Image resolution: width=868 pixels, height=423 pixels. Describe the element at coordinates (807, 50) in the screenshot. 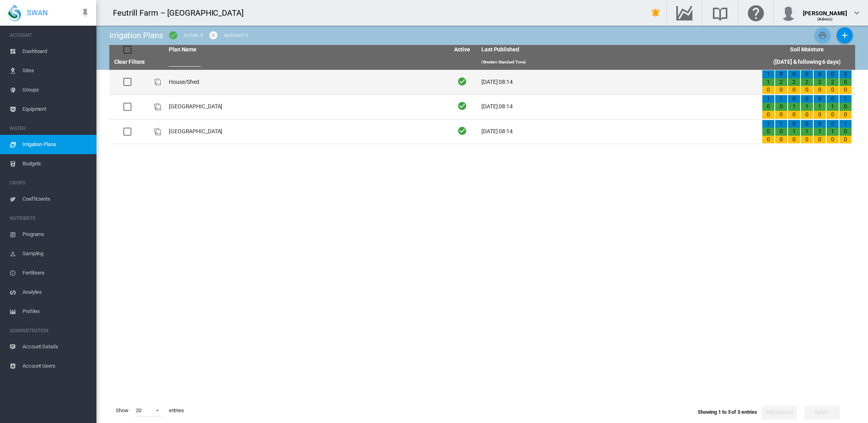

I see `th: Soil Moisture` at that location.